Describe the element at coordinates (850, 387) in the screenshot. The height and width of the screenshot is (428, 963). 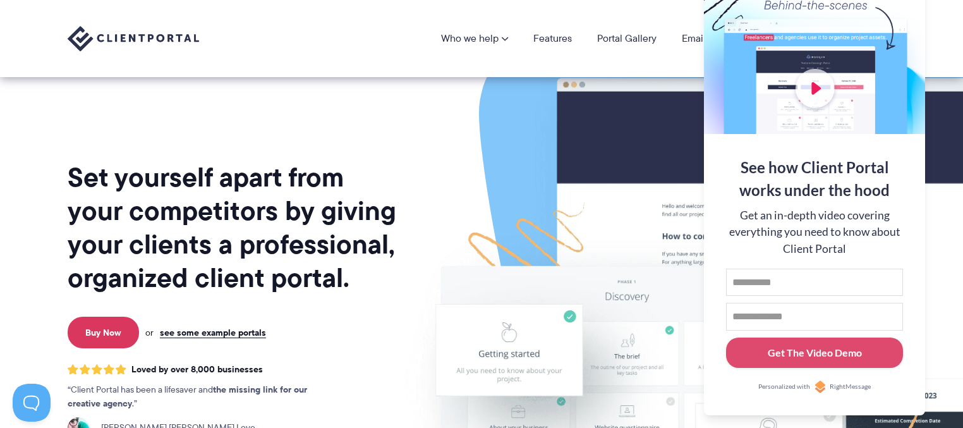
I see `span: RightMessage` at that location.